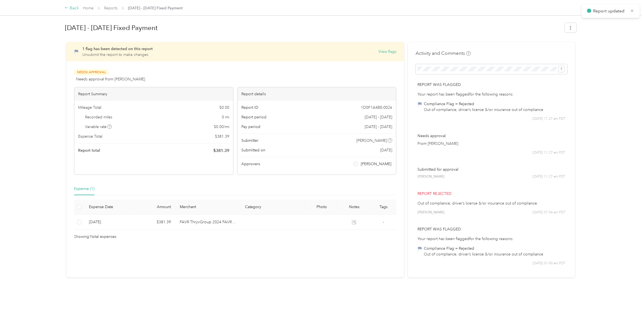 The image size is (644, 313). What do you see at coordinates (354, 207) in the screenshot?
I see `th: Notes` at bounding box center [354, 207].